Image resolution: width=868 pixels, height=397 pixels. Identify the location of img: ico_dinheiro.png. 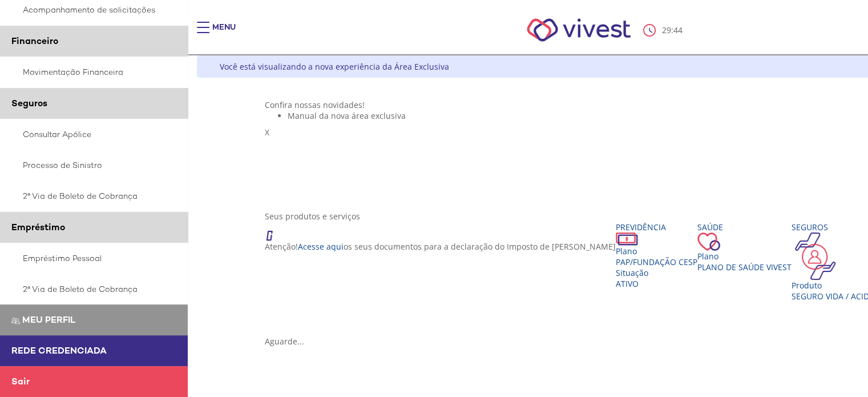
(627, 239).